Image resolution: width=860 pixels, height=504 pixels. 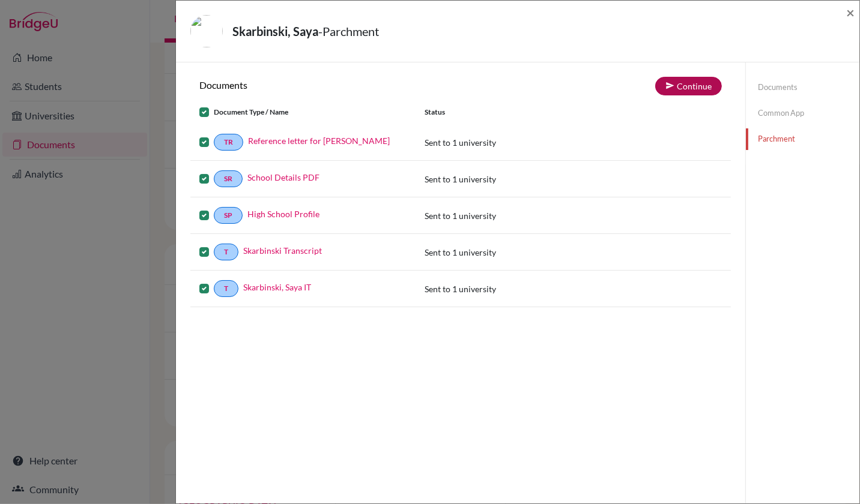 What do you see at coordinates (803, 87) in the screenshot?
I see `a: Documents` at bounding box center [803, 87].